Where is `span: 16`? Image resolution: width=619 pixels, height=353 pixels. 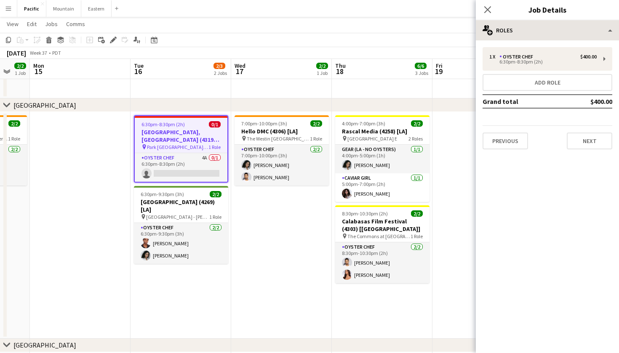
span: 16 is located at coordinates (138, 71).